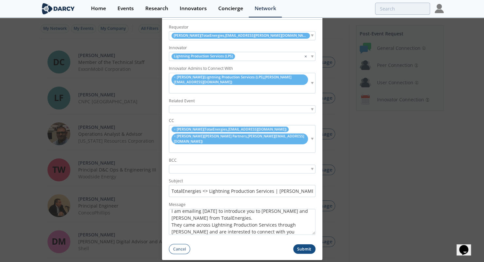  Describe the element at coordinates (242, 48) in the screenshot. I see `label: Innovator` at that location.